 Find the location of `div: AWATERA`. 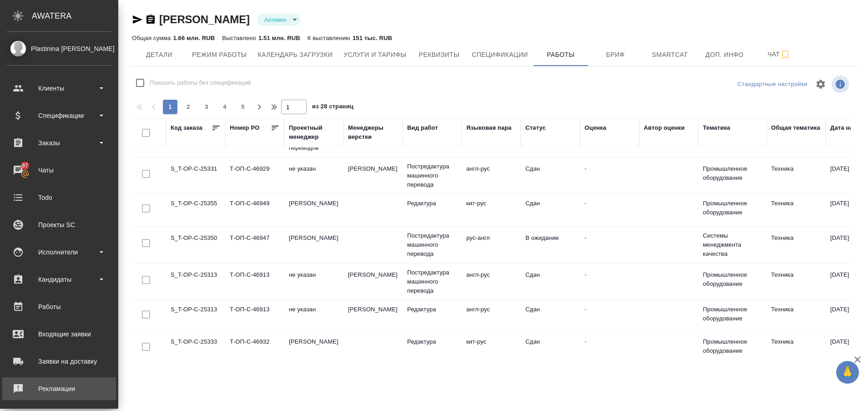

div: AWATERA is located at coordinates (75, 16).